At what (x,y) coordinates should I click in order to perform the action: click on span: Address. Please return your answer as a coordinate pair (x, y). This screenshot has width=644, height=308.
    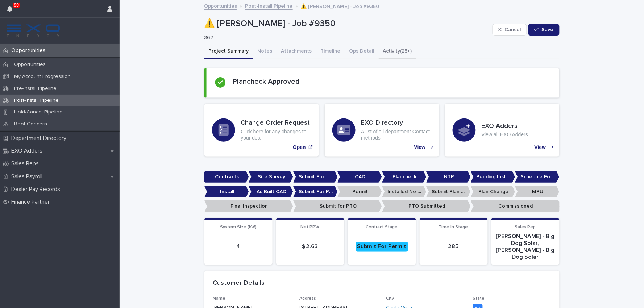
    Looking at the image, I should click on (308, 299).